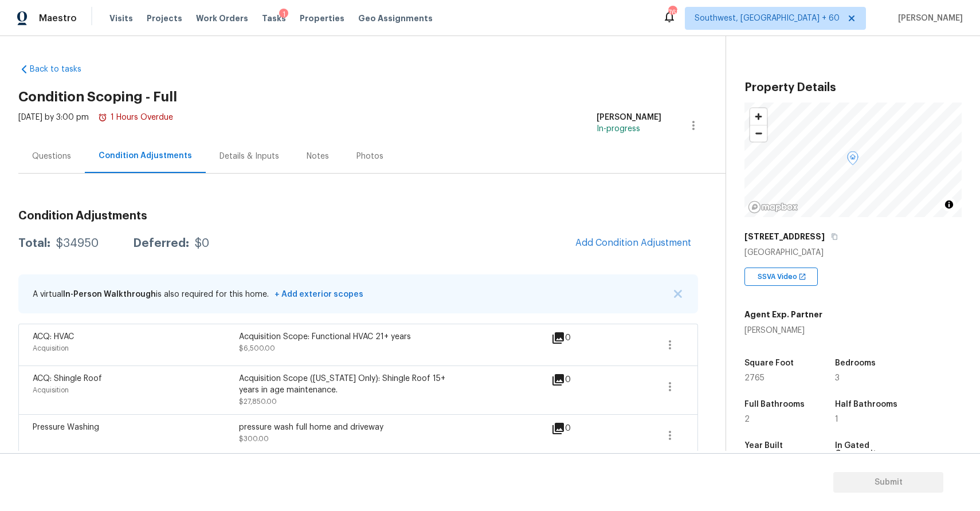 Image resolution: width=980 pixels, height=511 pixels. Describe the element at coordinates (369, 156) in the screenshot. I see `div: Photos` at that location.